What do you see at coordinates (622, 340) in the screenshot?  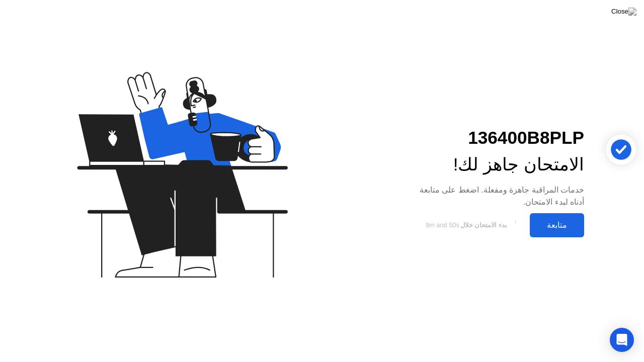 I see `div: Open Intercom Messenger` at bounding box center [622, 340].